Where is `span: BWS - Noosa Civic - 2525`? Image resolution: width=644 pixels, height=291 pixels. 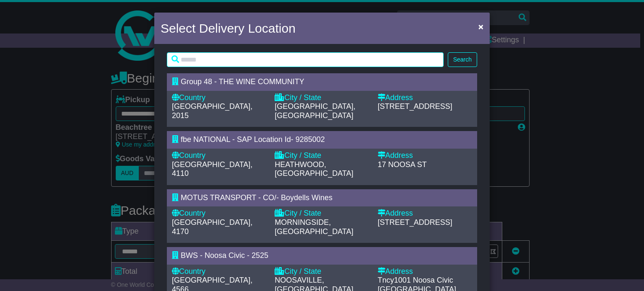
span: BWS - Noosa Civic - 2525 is located at coordinates (225, 255).